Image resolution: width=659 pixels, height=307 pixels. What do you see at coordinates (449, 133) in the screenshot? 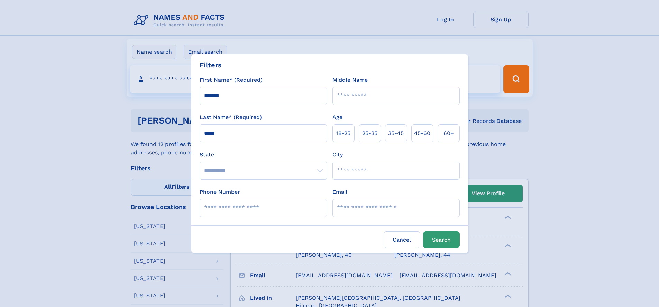
I see `span: 60+` at bounding box center [449, 133].